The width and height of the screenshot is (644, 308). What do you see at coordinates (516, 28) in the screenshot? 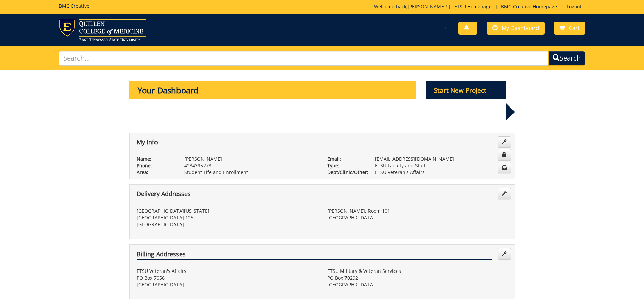
I see `a: My Dashboard` at bounding box center [516, 28].